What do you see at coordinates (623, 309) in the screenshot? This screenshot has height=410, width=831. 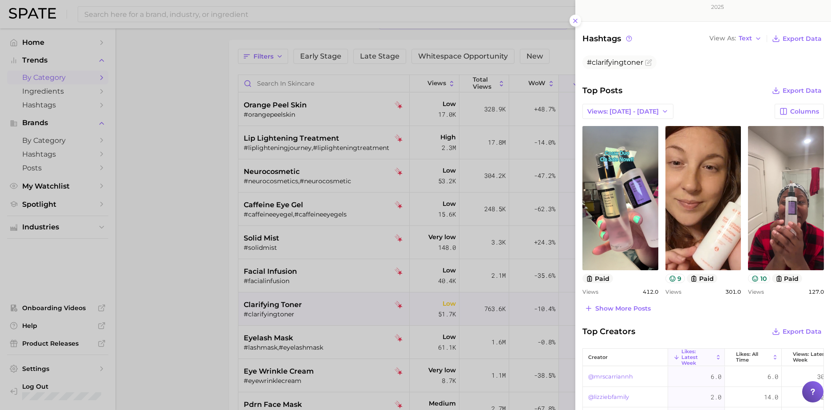 I see `span: Show more posts` at bounding box center [623, 309].